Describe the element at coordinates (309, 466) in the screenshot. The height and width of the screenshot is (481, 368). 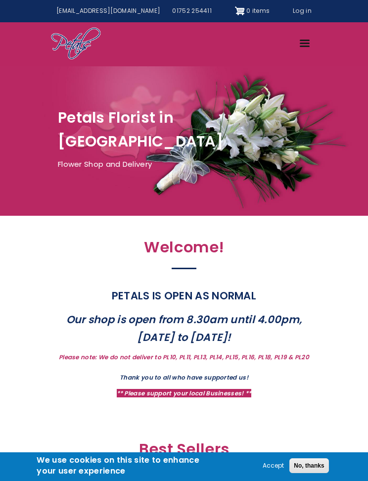
I see `button: No, thanks` at that location.